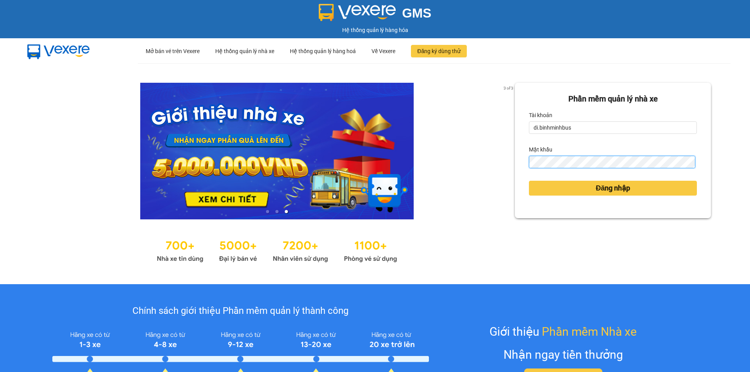 The height and width of the screenshot is (372, 750). Describe the element at coordinates (59, 51) in the screenshot. I see `img: mbUUG5Q.png` at that location.